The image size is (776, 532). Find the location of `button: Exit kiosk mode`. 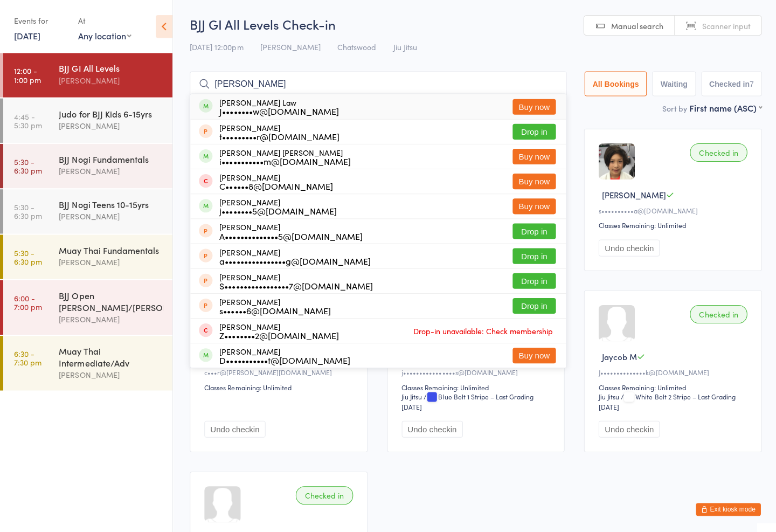

button: Exit kiosk mode is located at coordinates (726, 508).